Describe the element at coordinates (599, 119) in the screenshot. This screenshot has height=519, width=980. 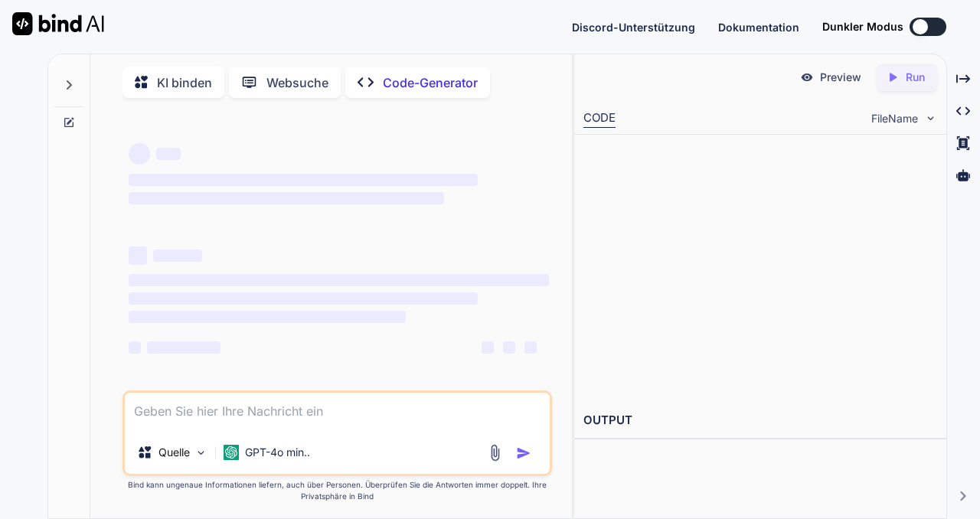
I see `div: CODE` at that location.